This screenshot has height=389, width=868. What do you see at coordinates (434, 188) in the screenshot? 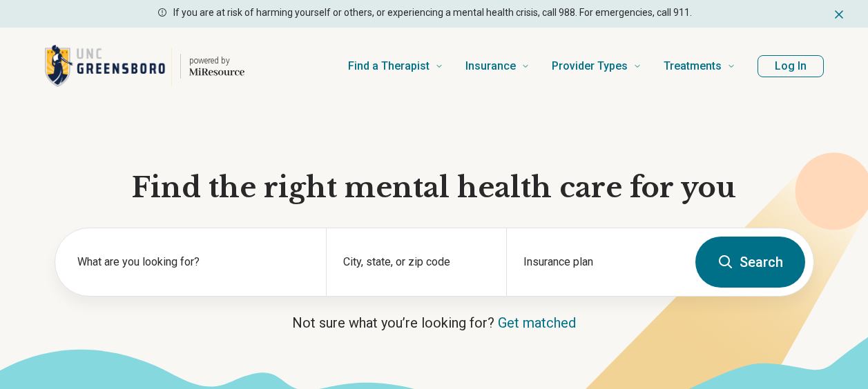
I see `h1: Find the right mental health care for you` at bounding box center [434, 188].